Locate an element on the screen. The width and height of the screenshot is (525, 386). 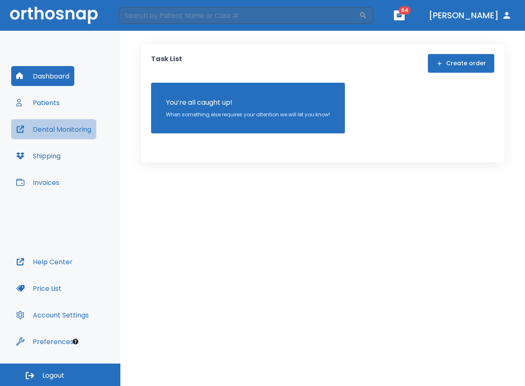
button: Dental Monitoring is located at coordinates (54, 129).